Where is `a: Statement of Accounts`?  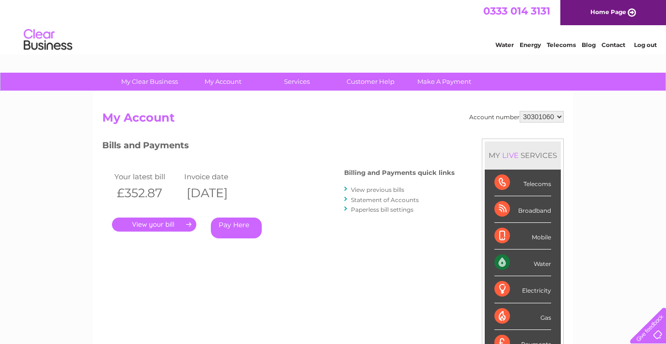
a: Statement of Accounts is located at coordinates (385, 200).